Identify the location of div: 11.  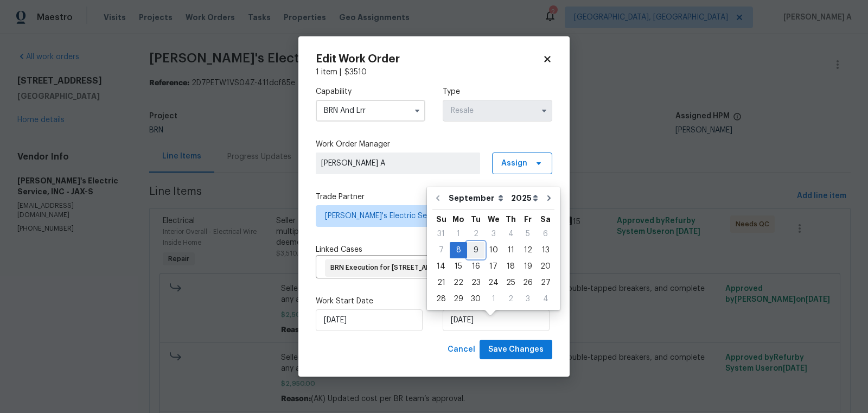
(510, 250).